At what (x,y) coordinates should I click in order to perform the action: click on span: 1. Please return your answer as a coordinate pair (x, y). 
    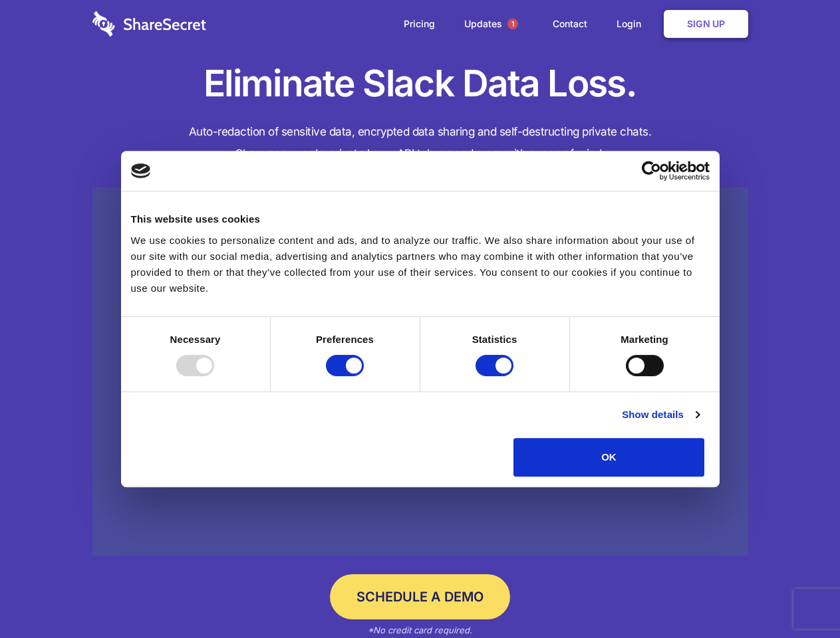
    Looking at the image, I should click on (513, 24).